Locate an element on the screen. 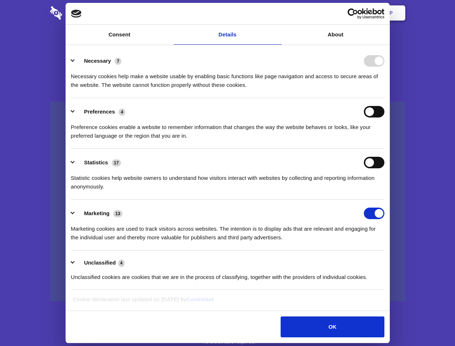  button: OK is located at coordinates (332, 327).